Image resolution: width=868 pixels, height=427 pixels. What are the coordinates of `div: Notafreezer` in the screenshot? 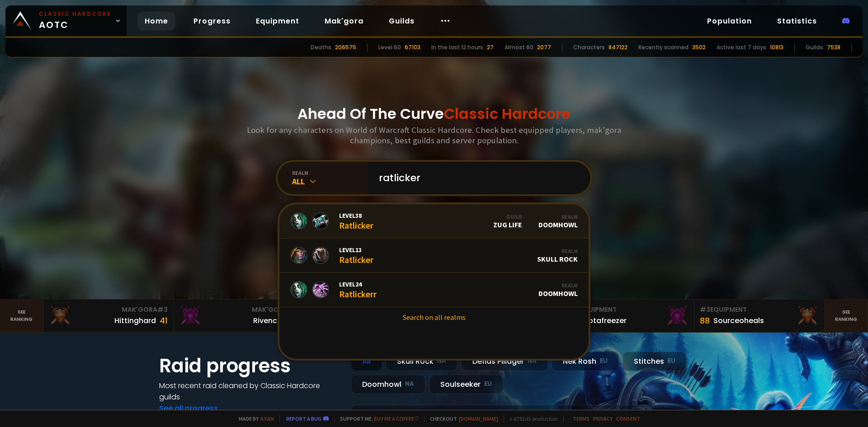 It's located at (606, 320).